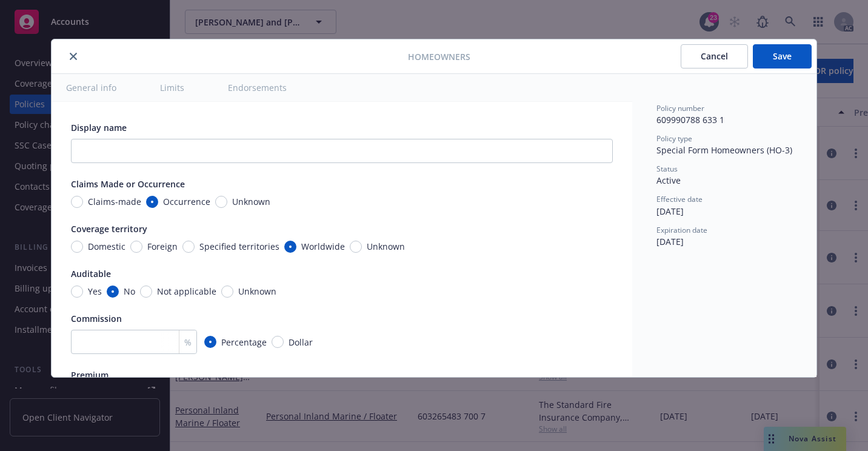  What do you see at coordinates (682, 230) in the screenshot?
I see `span: Expiration date` at bounding box center [682, 230].